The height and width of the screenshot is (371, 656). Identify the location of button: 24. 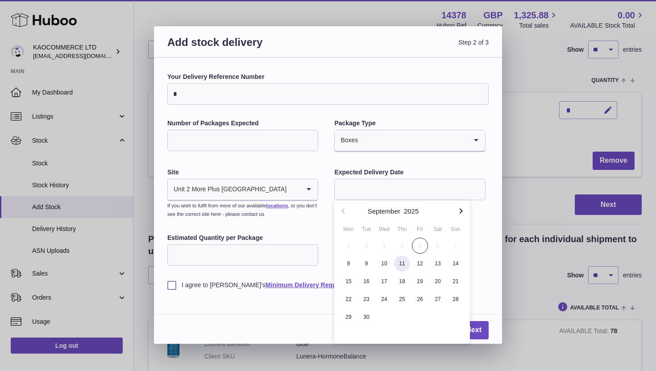
(384, 299).